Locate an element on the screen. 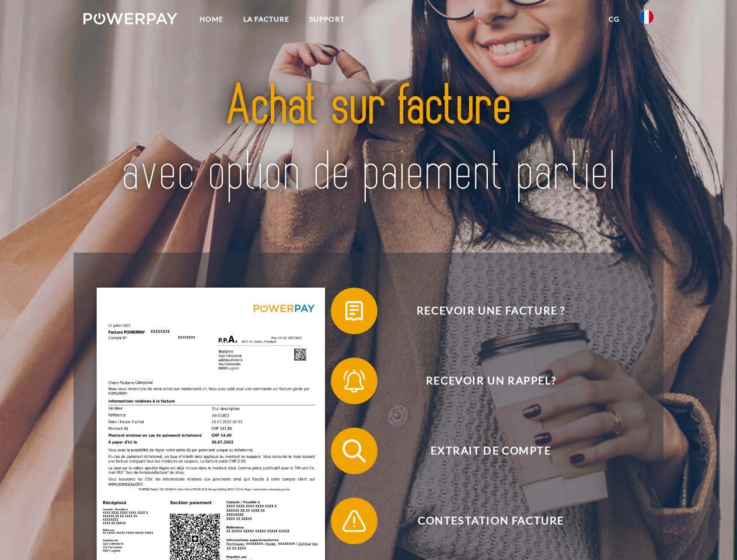 This screenshot has width=737, height=560. a: Recevoir un rappel? is located at coordinates (483, 381).